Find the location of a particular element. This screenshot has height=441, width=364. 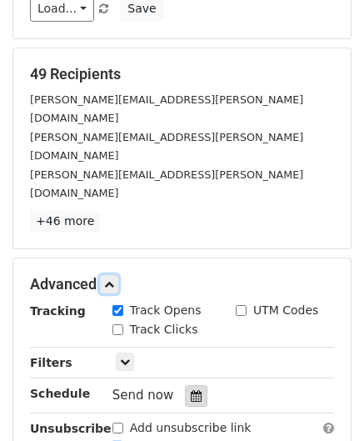

h5: 49 Recipients is located at coordinates (182, 74).